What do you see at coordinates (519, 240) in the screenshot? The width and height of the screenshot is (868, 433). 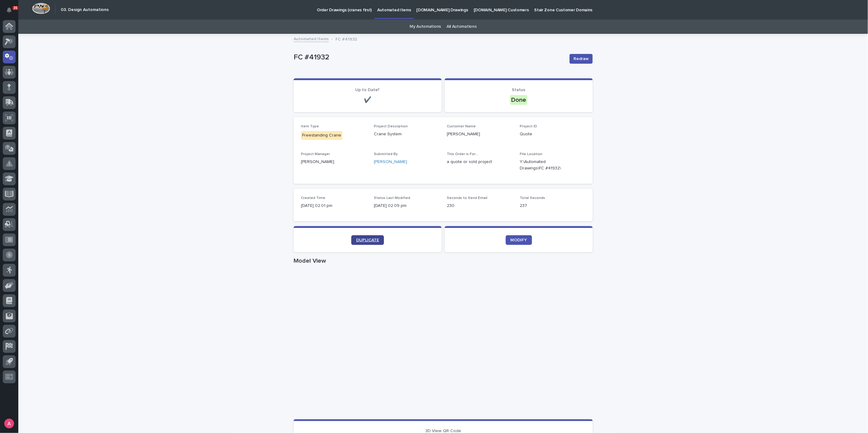 I see `a: MODIFY` at bounding box center [519, 240].